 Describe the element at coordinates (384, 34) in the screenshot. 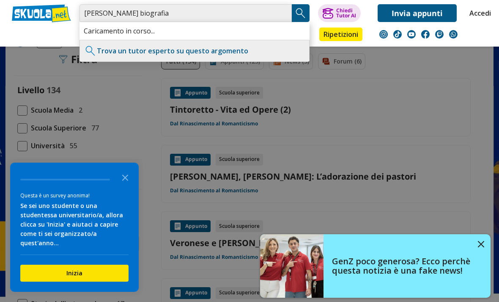

I see `img: instagram` at that location.